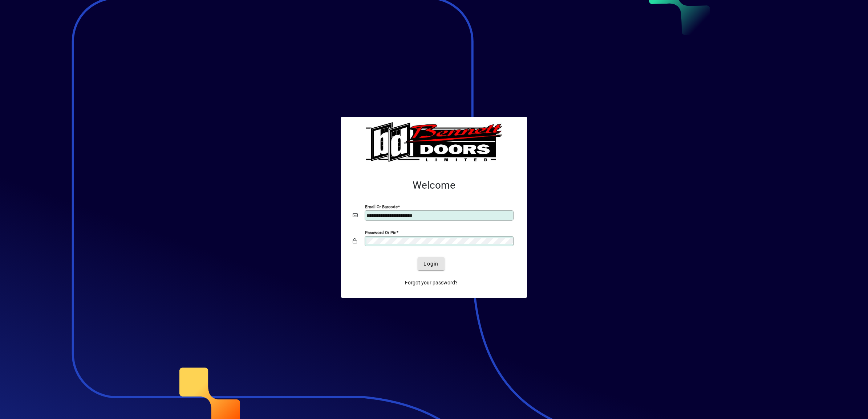 The image size is (868, 419). Describe the element at coordinates (381, 232) in the screenshot. I see `mat-label: Password or Pin` at that location.